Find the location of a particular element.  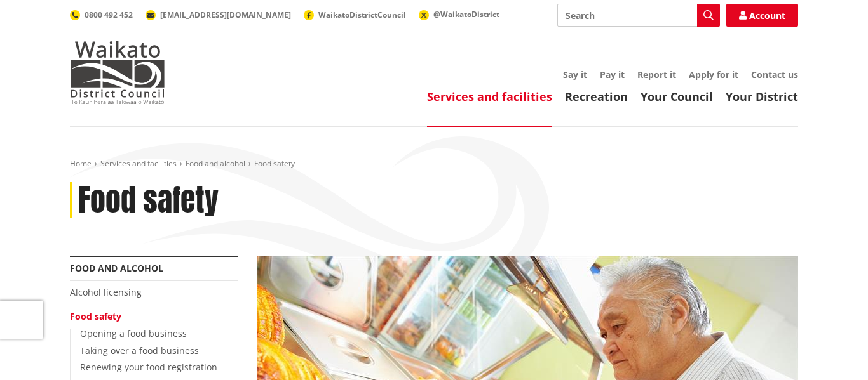

span: Food safety is located at coordinates (274, 163).